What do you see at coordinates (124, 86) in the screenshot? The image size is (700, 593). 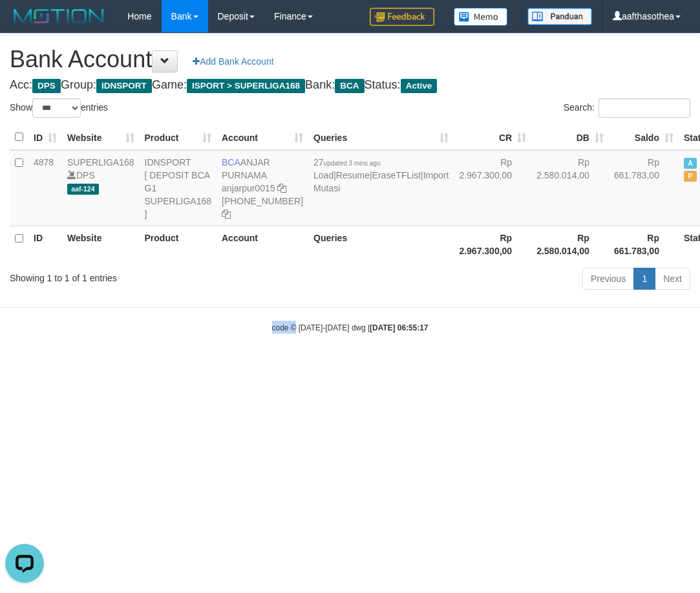 I see `span: IDNSPORT` at bounding box center [124, 86].